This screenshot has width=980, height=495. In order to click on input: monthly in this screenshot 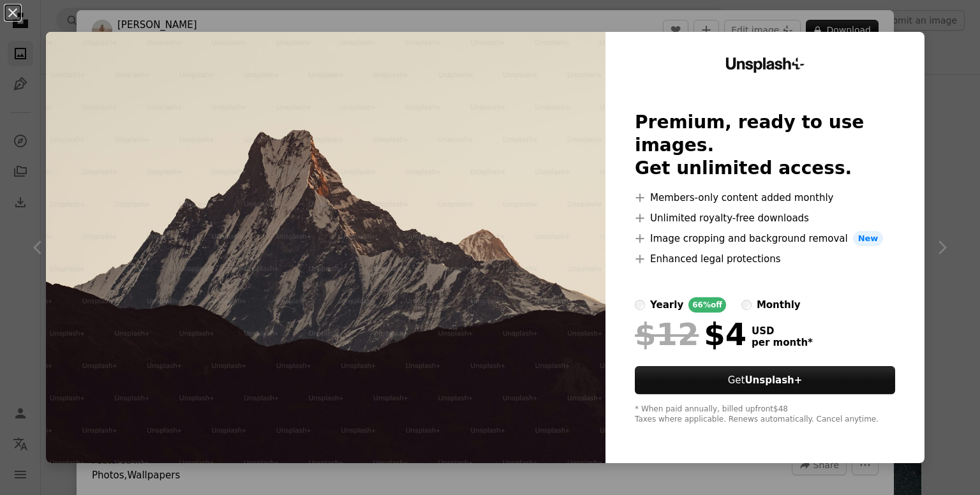, I will do `click(746, 305)`.